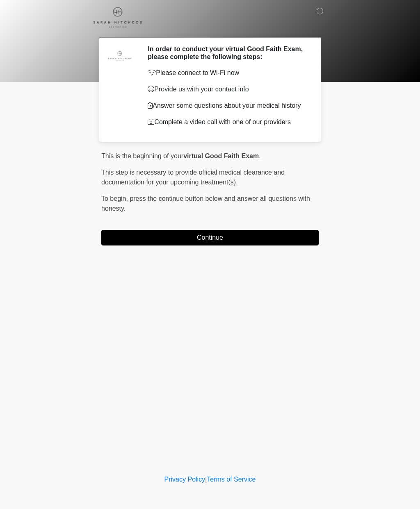  What do you see at coordinates (142, 156) in the screenshot?
I see `span: This is the beginning of your` at bounding box center [142, 156].